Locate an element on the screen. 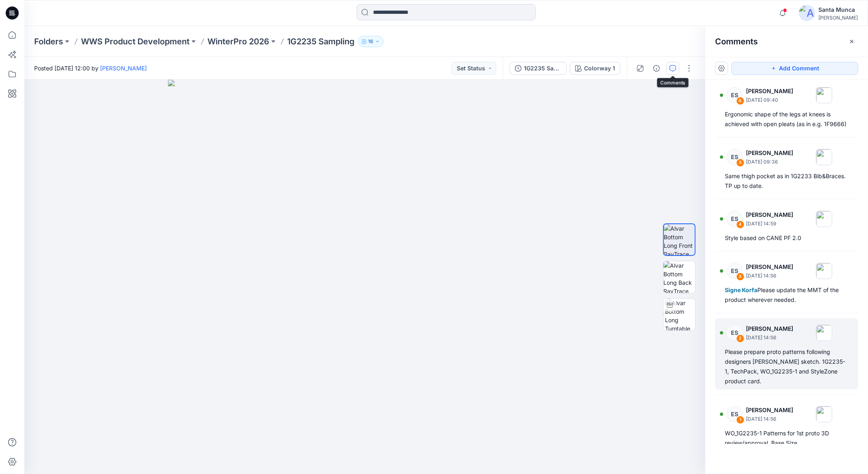  span: Signe Korfa is located at coordinates (741, 290).